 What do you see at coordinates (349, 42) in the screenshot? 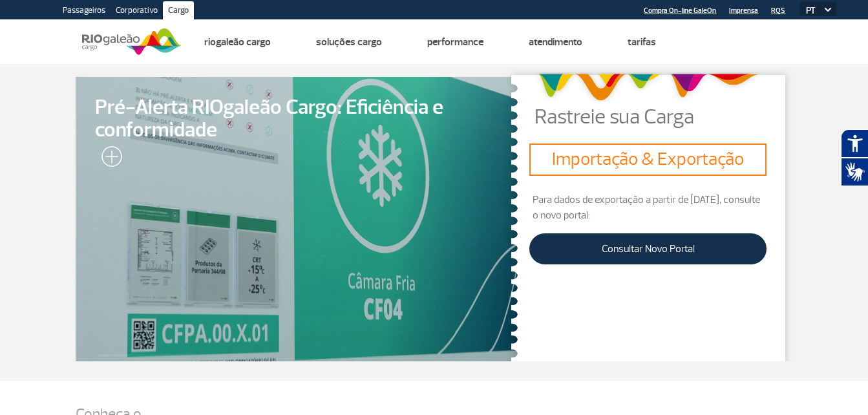
I see `a: Soluções Cargo` at bounding box center [349, 42].